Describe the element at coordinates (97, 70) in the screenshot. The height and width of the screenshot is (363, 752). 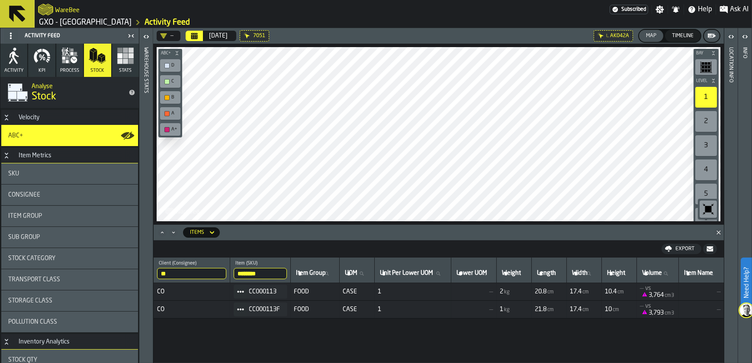
I see `span: Stock` at that location.